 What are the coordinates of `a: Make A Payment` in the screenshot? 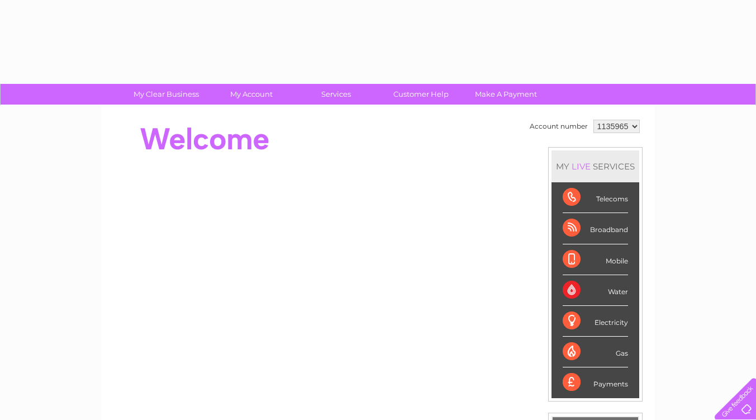 It's located at (506, 94).